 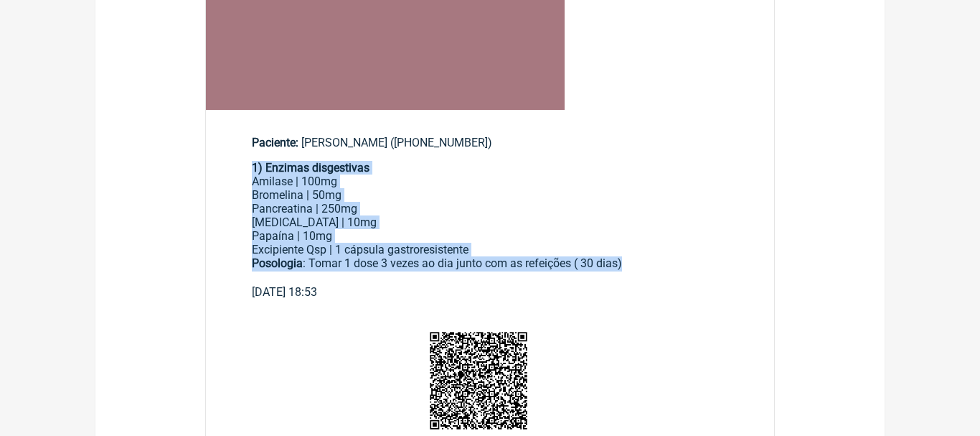 What do you see at coordinates (479, 381) in the screenshot?
I see `img: MfoI2ueQqxXN0mKfAKR0EhXabCqvRrUeIrdd1Si1aypRSNC31PhLbROZ68Pa12YWXo4W3ljO7nVWg7558Nis94TuZyJjdp0yw...` at bounding box center [479, 381].